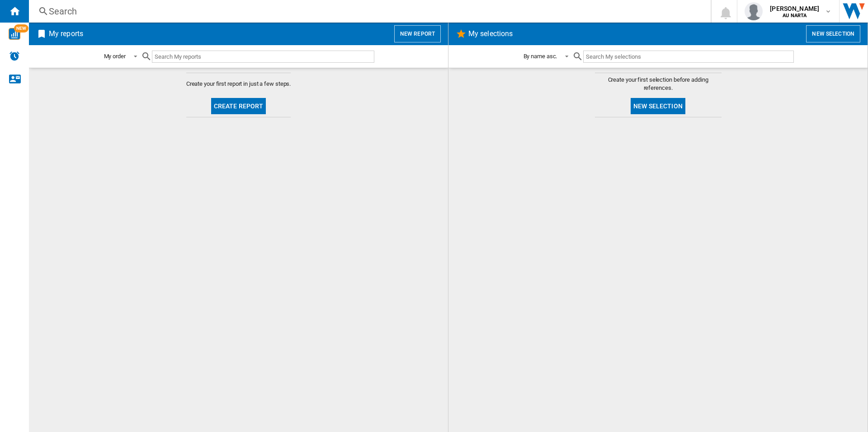 This screenshot has height=432, width=868. What do you see at coordinates (66, 34) in the screenshot?
I see `h2: My reports` at bounding box center [66, 34].